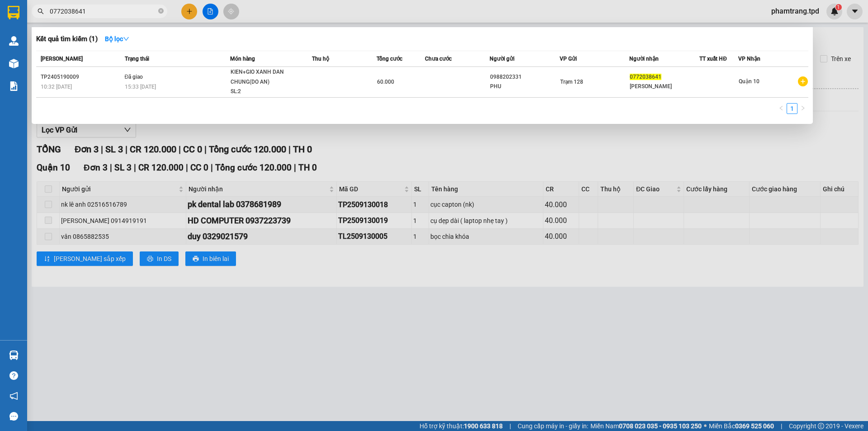 Image resolution: width=868 pixels, height=431 pixels. Describe the element at coordinates (14, 86) in the screenshot. I see `img: solution-icon` at that location.